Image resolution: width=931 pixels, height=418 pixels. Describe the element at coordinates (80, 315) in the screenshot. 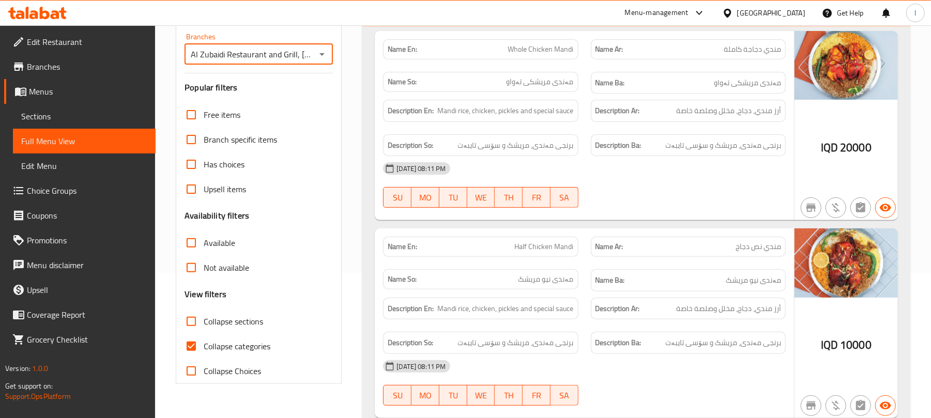

I see `a: Coverage Report` at that location.